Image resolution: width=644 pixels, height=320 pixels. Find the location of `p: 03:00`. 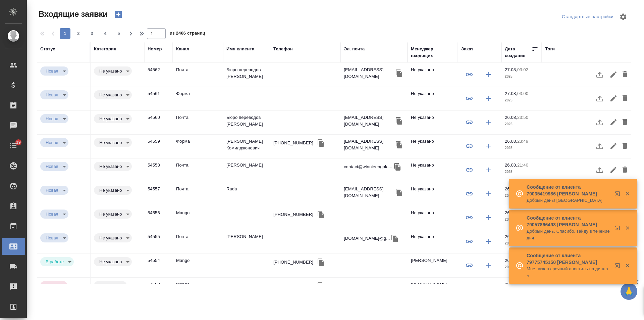

p: 03:00 is located at coordinates (523, 93).